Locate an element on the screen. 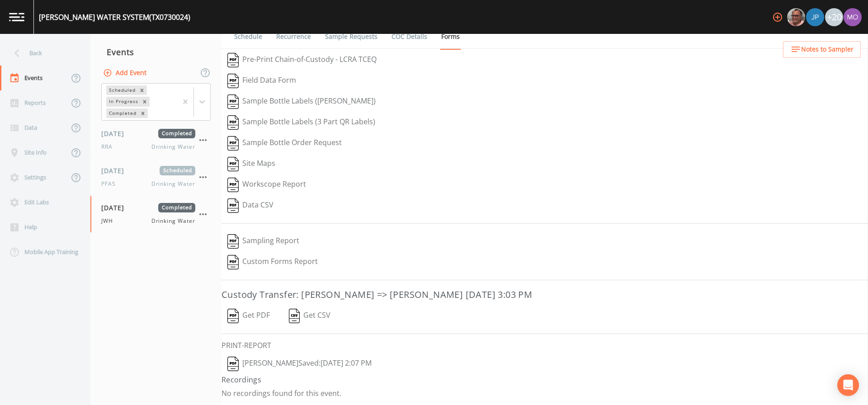 The height and width of the screenshot is (405, 868). div: Remove Scheduled is located at coordinates (142, 90).